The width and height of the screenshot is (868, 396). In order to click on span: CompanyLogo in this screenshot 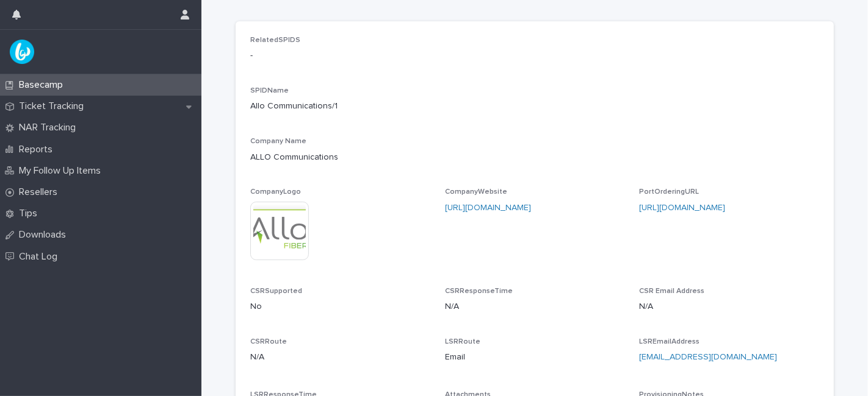, I will do `click(275, 192)`.